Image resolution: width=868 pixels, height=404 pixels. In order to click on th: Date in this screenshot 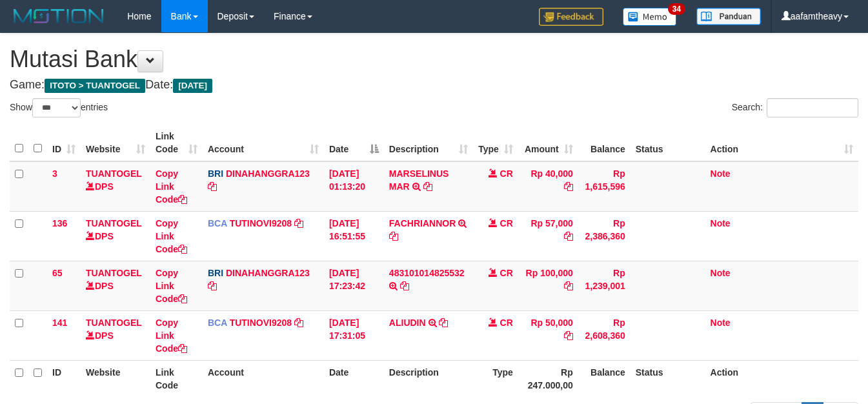, I will do `click(354, 378)`.